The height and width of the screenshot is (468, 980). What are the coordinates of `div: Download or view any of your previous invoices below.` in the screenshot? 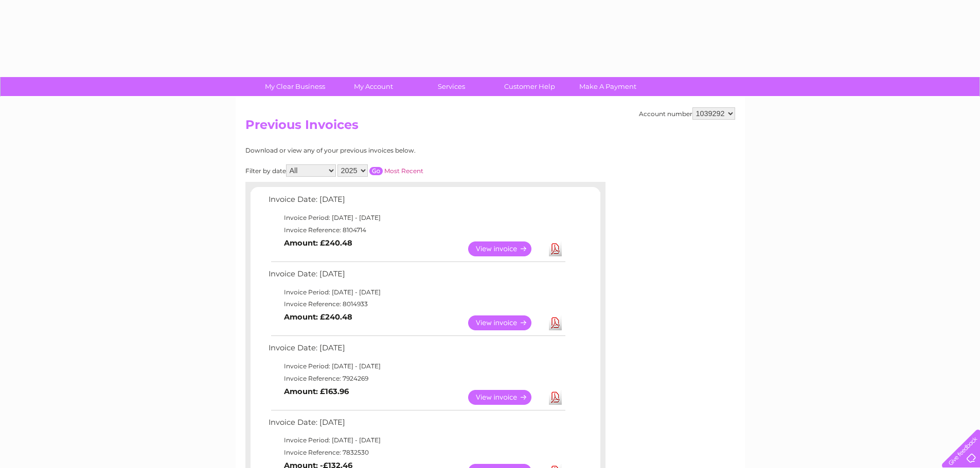 It's located at (380, 151).